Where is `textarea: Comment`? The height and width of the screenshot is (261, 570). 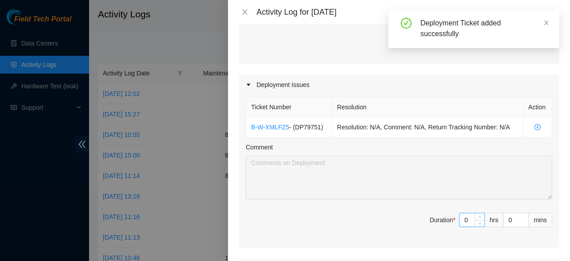 textarea: Comment is located at coordinates (399, 177).